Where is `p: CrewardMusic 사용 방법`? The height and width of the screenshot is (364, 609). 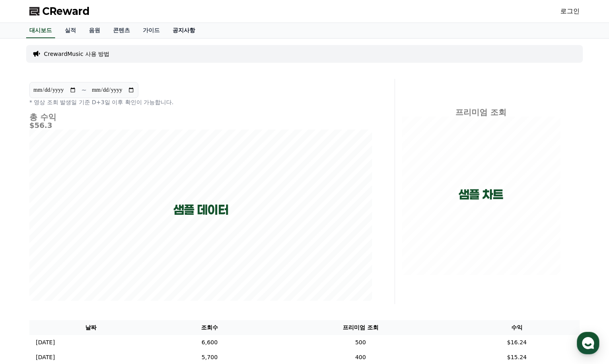 p: CrewardMusic 사용 방법 is located at coordinates (77, 54).